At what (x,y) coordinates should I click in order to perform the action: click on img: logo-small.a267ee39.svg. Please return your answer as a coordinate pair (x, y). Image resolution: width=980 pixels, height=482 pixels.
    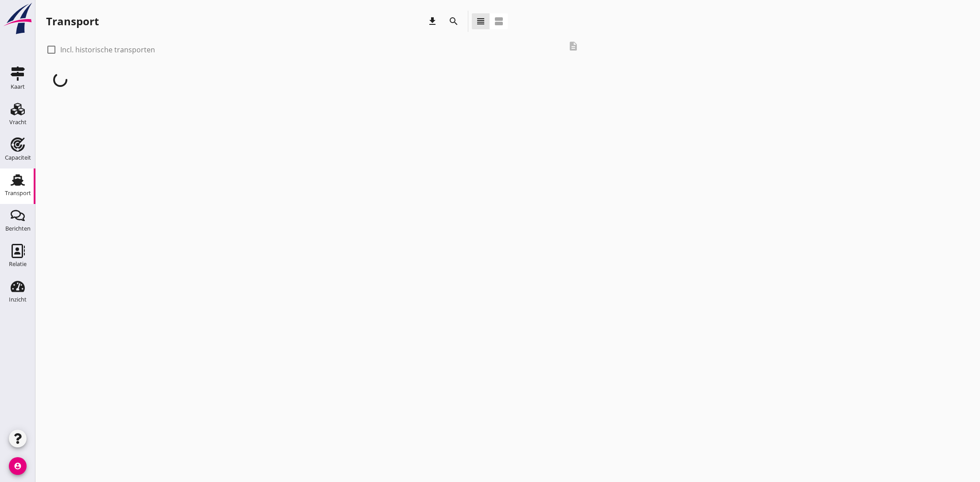
    Looking at the image, I should click on (17, 19).